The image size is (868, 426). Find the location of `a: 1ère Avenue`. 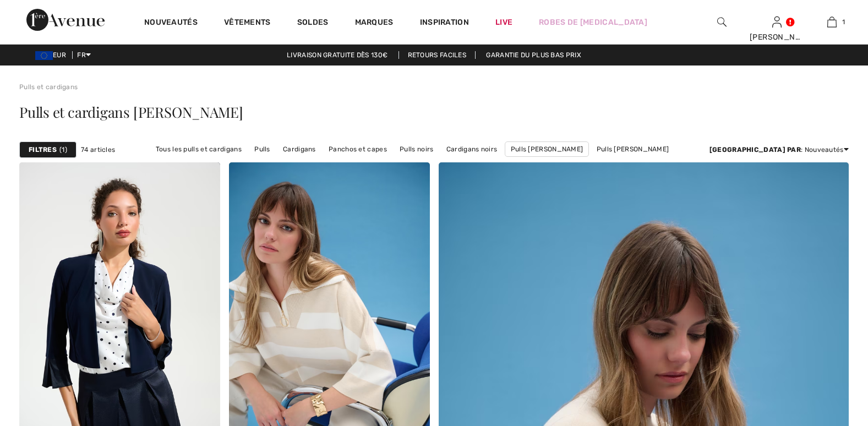

a: 1ère Avenue is located at coordinates (66, 20).